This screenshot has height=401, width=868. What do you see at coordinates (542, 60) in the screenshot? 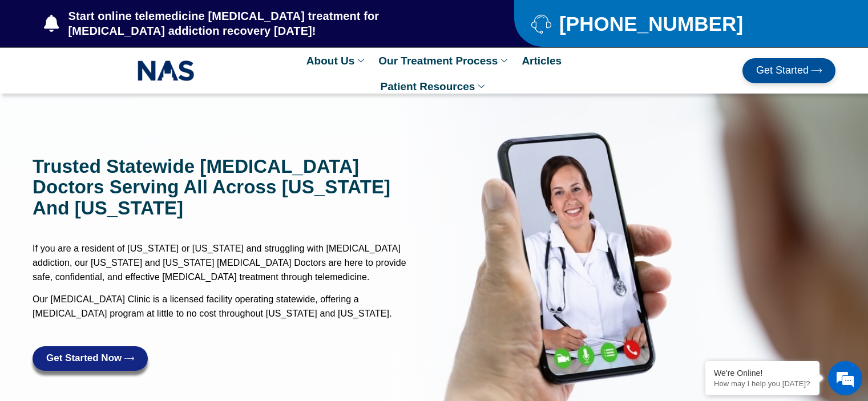
I see `a: Articles` at bounding box center [542, 60].